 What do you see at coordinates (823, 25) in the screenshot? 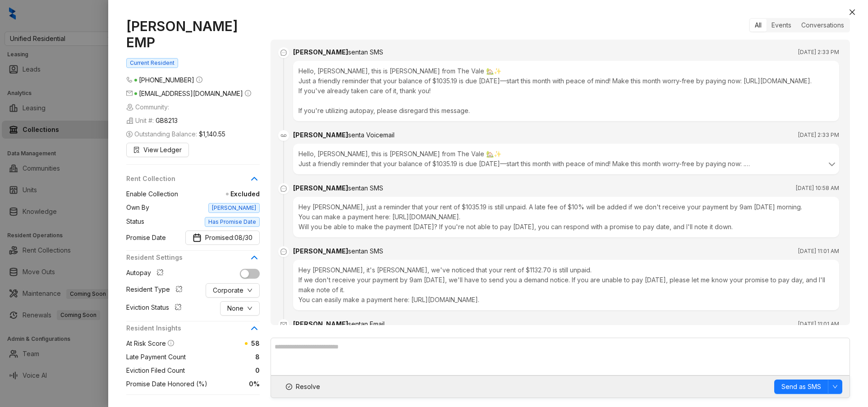
I see `div: Conversations` at bounding box center [823, 25].